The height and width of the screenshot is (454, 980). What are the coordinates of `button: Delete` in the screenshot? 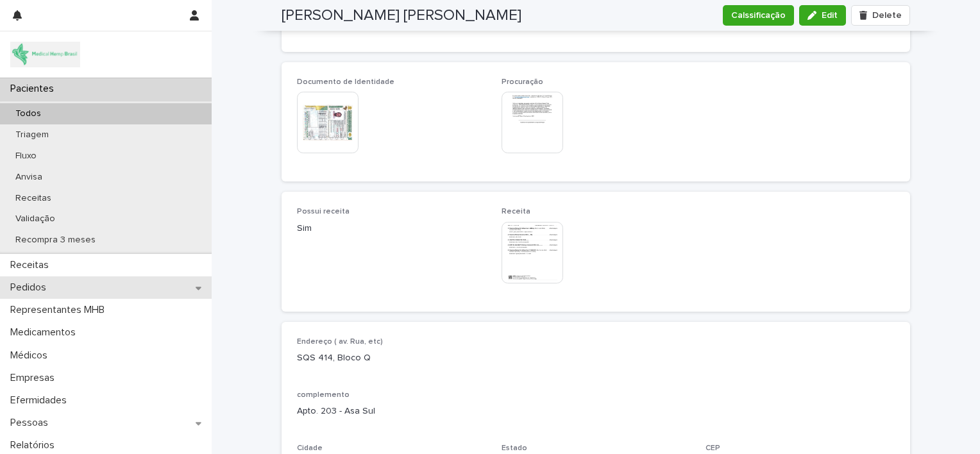 It's located at (880, 16).